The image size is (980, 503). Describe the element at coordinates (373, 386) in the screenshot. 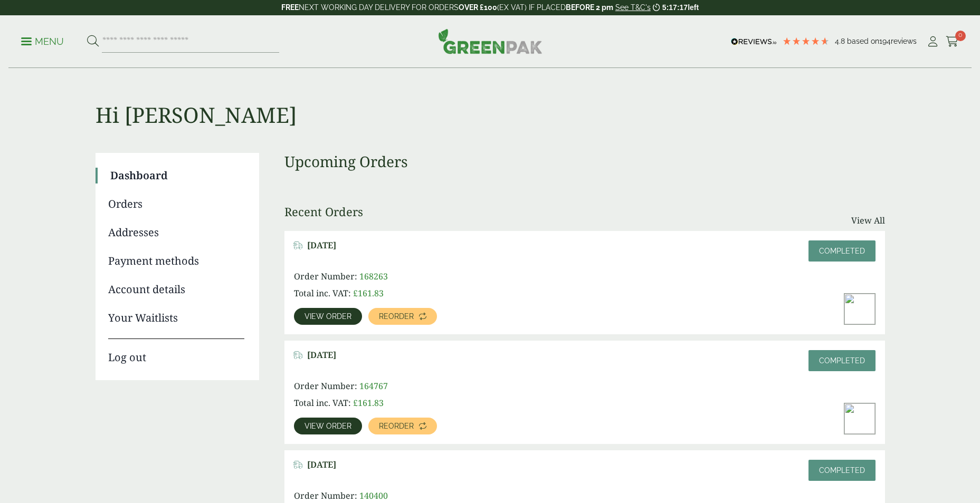

I see `span: 164767` at that location.